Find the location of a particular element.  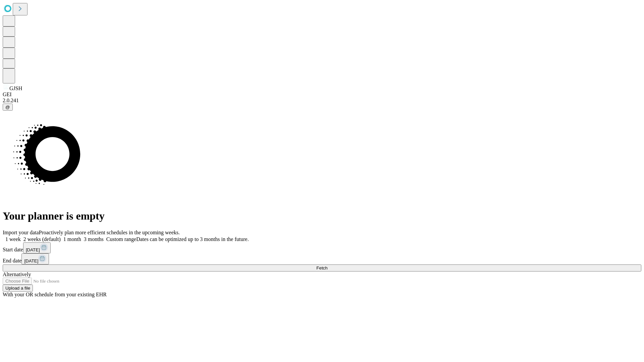

span: With your OR schedule from your existing EHR is located at coordinates (55, 294).